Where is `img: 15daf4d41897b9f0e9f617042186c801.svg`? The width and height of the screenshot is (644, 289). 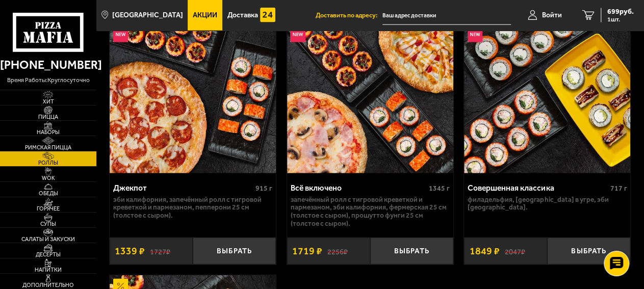 img: 15daf4d41897b9f0e9f617042186c801.svg is located at coordinates (268, 15).